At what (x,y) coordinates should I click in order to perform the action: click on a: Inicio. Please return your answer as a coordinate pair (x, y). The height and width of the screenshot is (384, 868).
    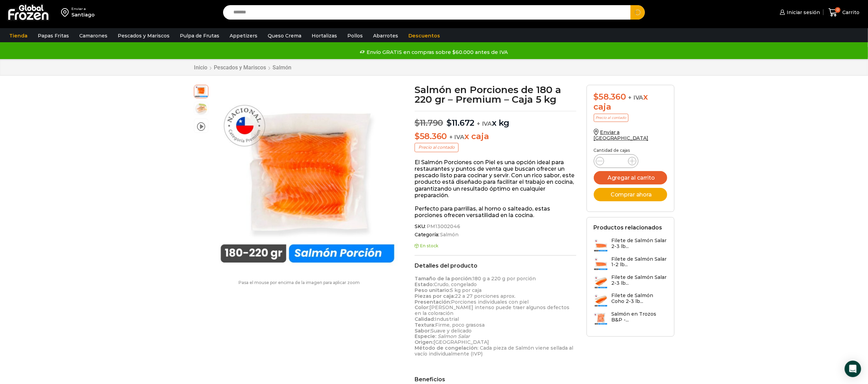
    Looking at the image, I should click on (201, 67).